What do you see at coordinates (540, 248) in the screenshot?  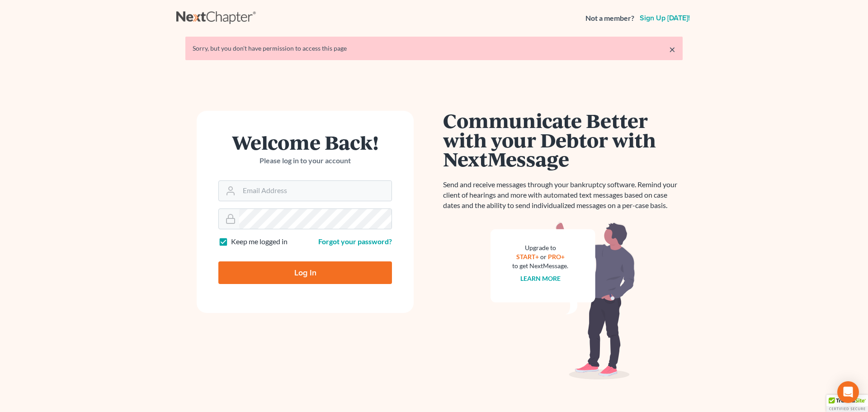 I see `div: Upgrade to` at bounding box center [540, 248].